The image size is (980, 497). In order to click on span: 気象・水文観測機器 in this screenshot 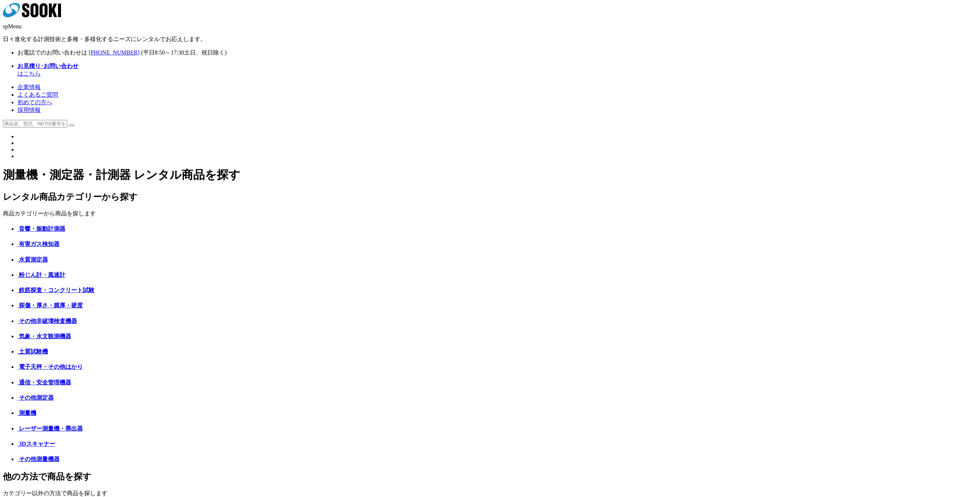, I will do `click(45, 336)`.